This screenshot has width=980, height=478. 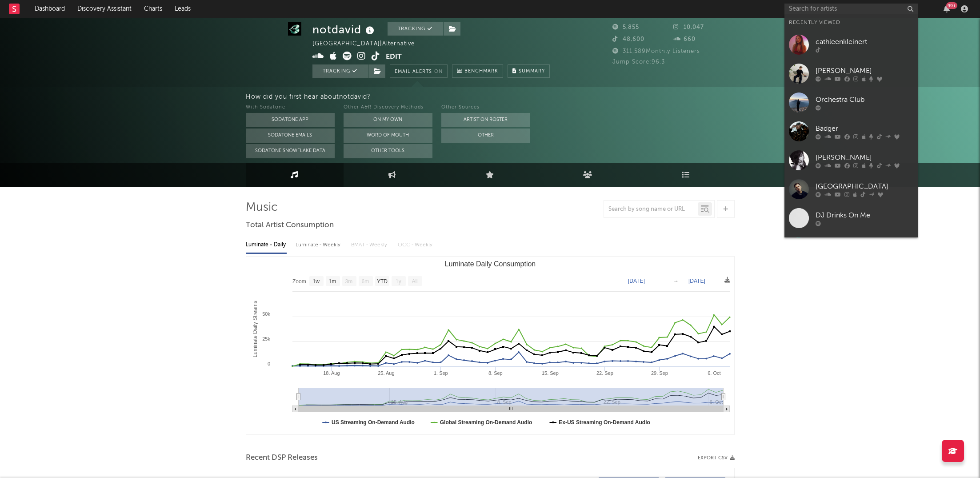 What do you see at coordinates (332, 282) in the screenshot?
I see `text: 1m` at bounding box center [332, 282].